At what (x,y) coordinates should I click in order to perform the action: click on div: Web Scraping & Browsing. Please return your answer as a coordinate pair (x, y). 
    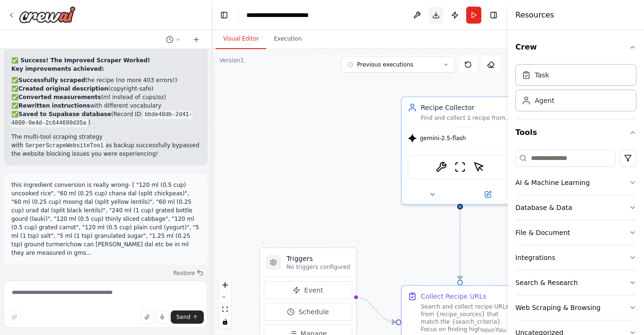
    Looking at the image, I should click on (558, 308).